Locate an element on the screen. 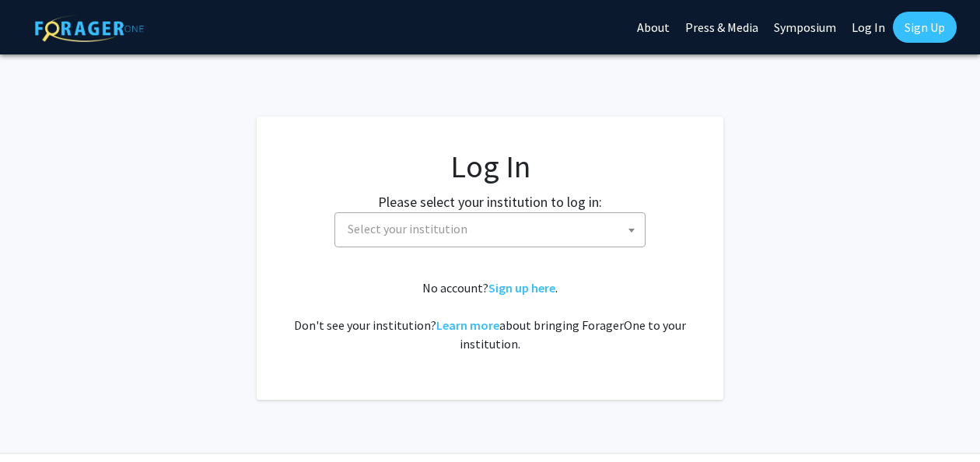  a: Sign up here is located at coordinates (521, 288).